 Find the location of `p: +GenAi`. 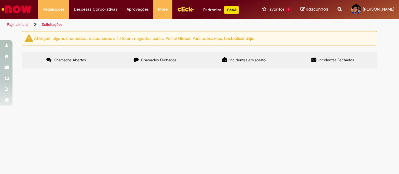

p: +GenAi is located at coordinates (231, 10).